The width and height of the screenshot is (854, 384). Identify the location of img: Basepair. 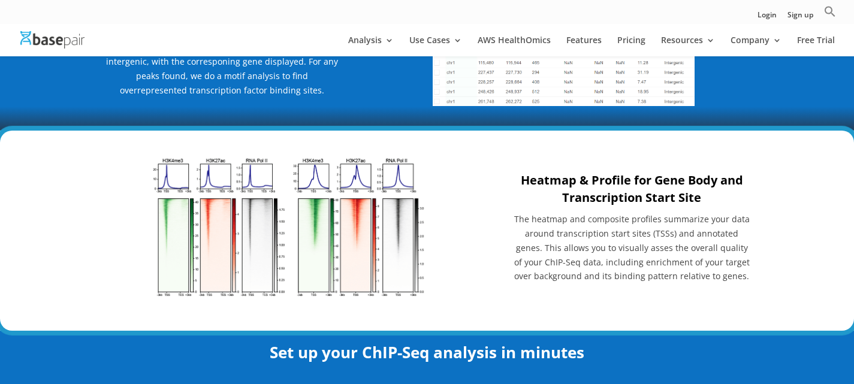
(52, 40).